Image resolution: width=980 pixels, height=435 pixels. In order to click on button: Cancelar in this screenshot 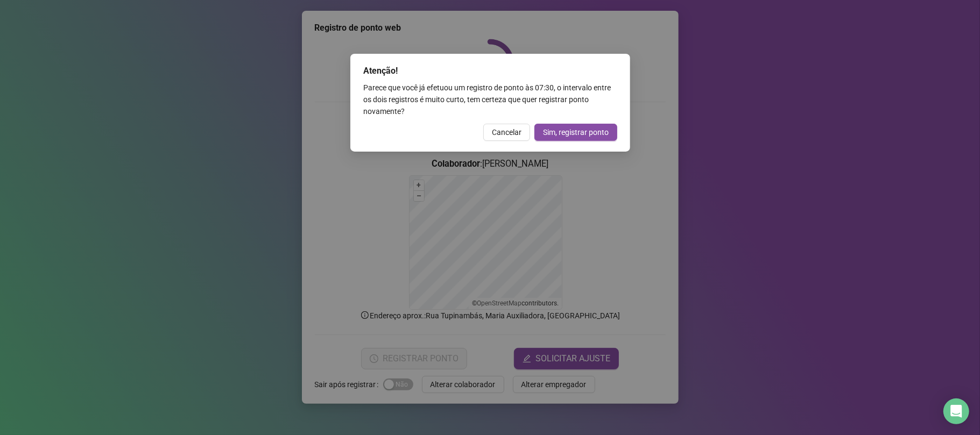, I will do `click(506, 133)`.